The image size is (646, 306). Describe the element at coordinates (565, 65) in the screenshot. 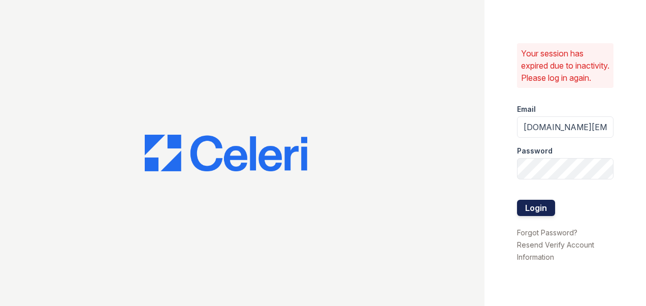

I see `p: Your session has expired due to inactivity. Please log in again.` at that location.